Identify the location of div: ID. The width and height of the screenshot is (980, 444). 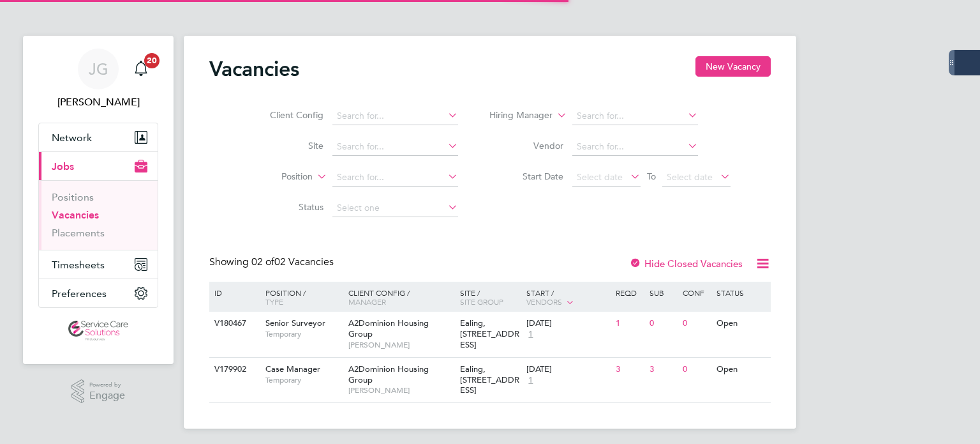
(234, 293).